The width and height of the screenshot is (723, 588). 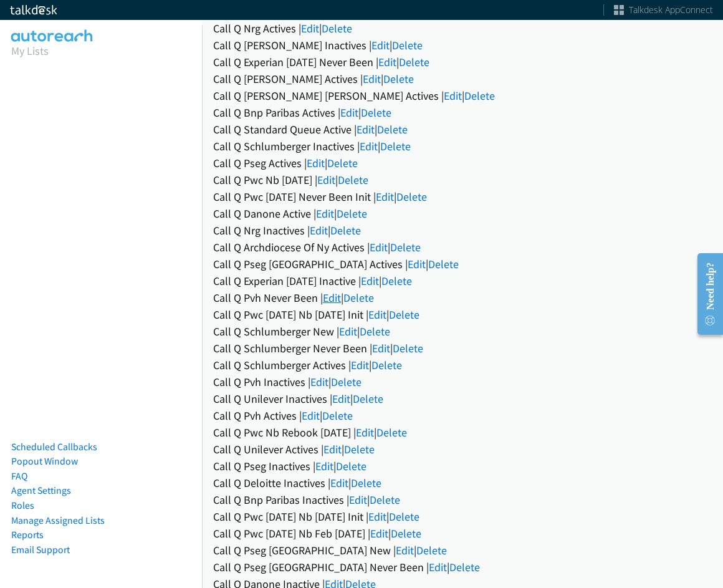 I want to click on a: Agent Settings, so click(x=41, y=490).